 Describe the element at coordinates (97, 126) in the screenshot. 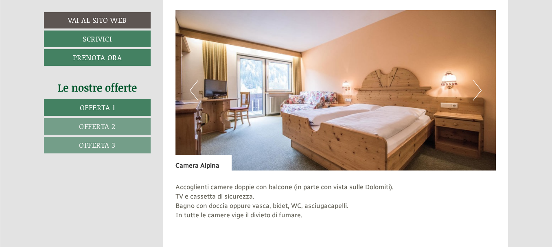

I see `span: Offerta 2` at that location.